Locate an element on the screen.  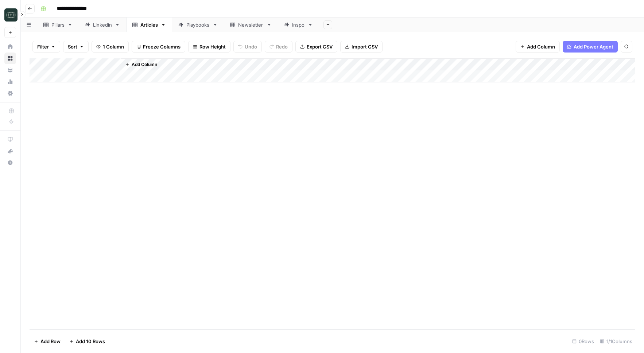
span: Redo is located at coordinates (282, 47).